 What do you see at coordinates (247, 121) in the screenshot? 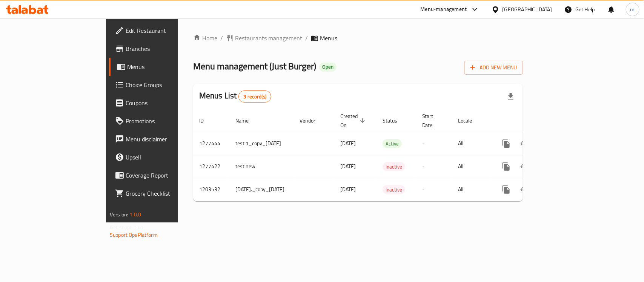
I see `span: Name` at bounding box center [247, 121].